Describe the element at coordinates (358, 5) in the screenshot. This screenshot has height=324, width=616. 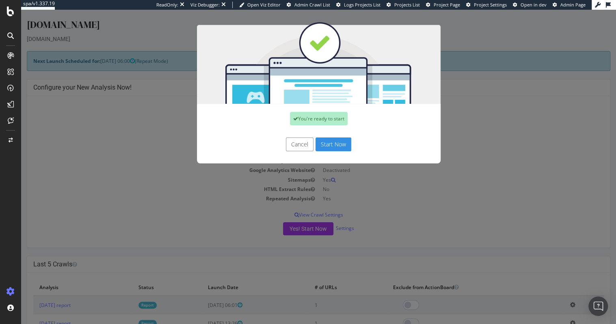
I see `a: Logs Projects List` at that location.